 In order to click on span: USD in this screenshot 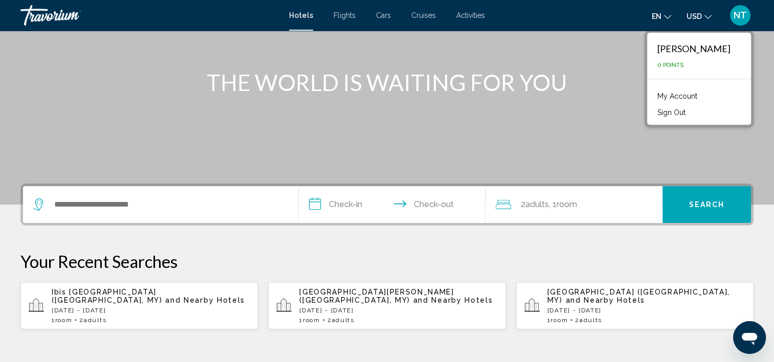, I will do `click(695, 16)`.